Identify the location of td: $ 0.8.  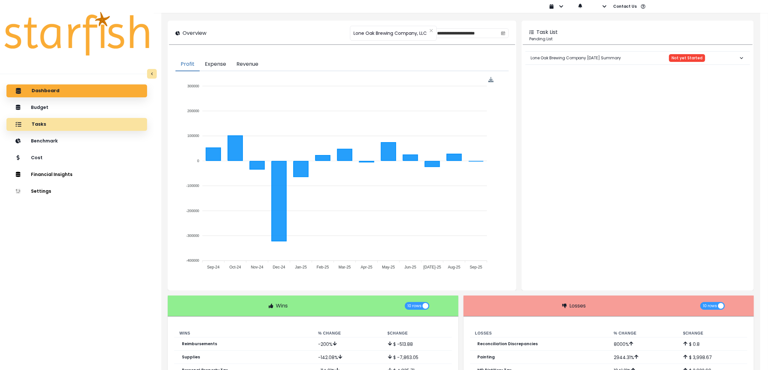
(713, 344).